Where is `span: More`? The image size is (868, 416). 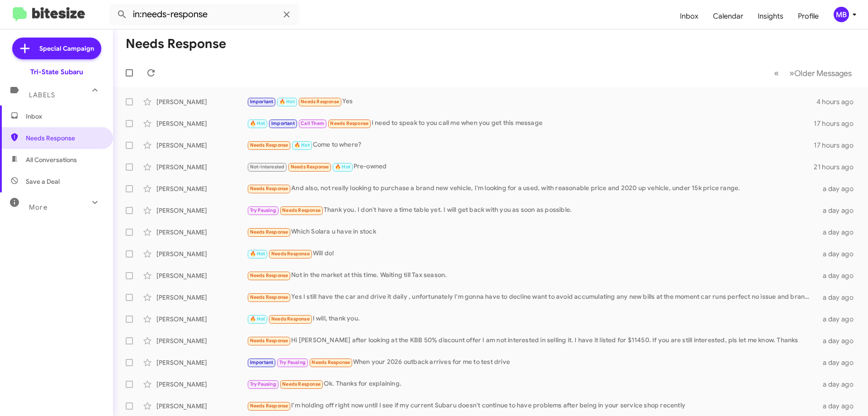 span: More is located at coordinates (38, 208).